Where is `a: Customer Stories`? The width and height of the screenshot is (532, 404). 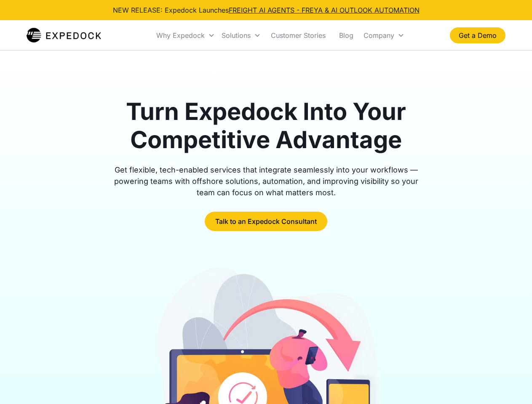 a: Customer Stories is located at coordinates (298, 35).